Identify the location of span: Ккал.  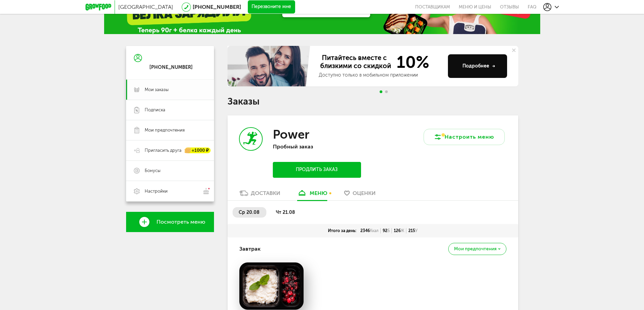
(374, 231).